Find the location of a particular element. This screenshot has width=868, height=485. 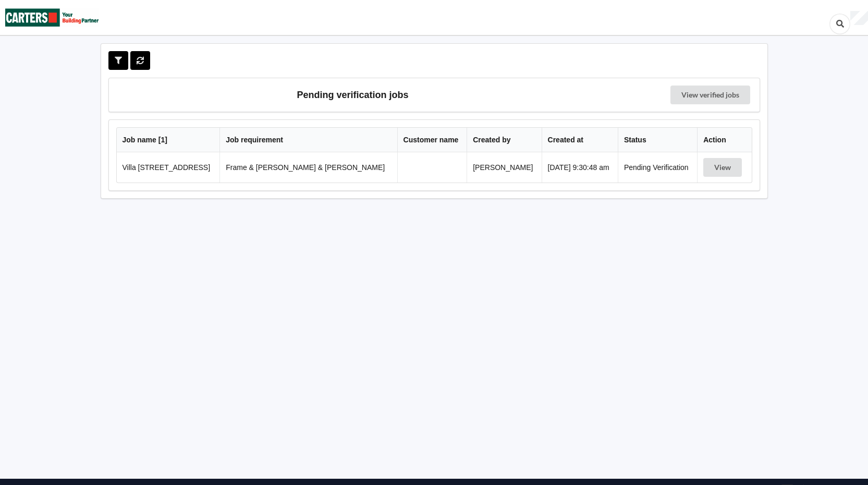

th: Job requirement is located at coordinates (308, 140).